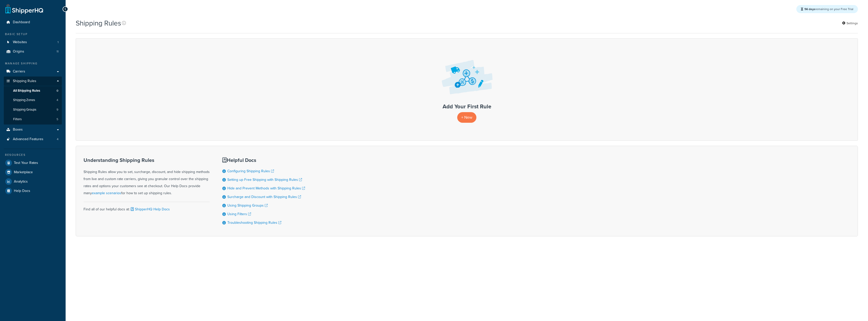 This screenshot has height=321, width=868. Describe the element at coordinates (251, 171) in the screenshot. I see `a: Configuring Shipping Rules` at that location.